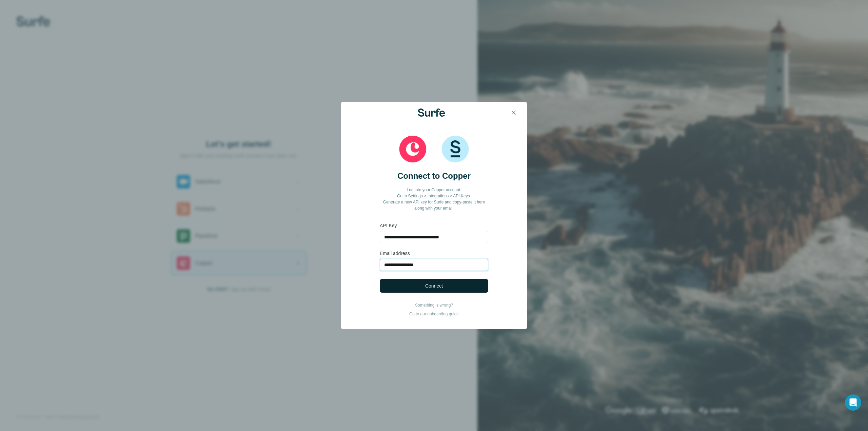 This screenshot has width=868, height=431. I want to click on div: Open Intercom Messenger, so click(853, 402).